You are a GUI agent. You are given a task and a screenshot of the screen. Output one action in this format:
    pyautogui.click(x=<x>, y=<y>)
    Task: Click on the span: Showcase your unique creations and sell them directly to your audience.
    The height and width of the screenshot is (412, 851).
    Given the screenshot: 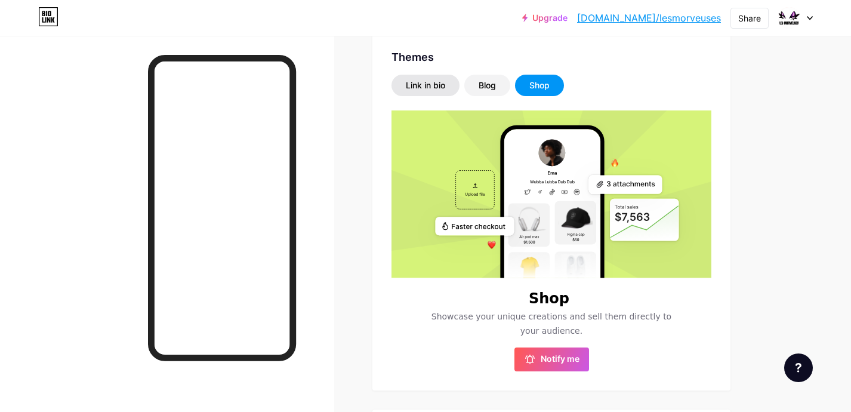 What is the action you would take?
    pyautogui.click(x=551, y=323)
    